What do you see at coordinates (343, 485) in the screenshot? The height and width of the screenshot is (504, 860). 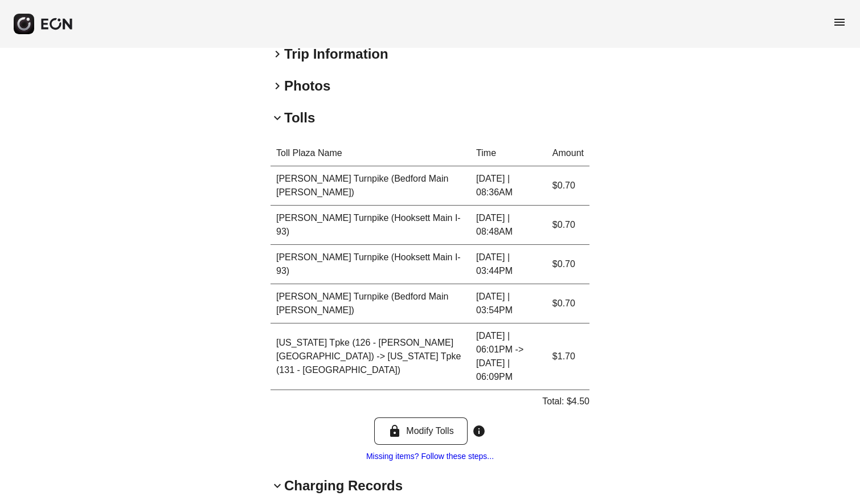 I see `h2: Charging Records` at bounding box center [343, 485].